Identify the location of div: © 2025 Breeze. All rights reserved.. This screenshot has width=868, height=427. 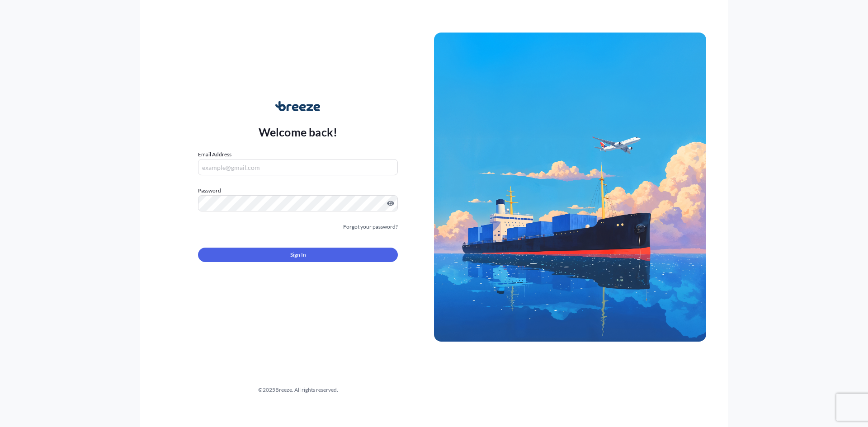
(298, 390).